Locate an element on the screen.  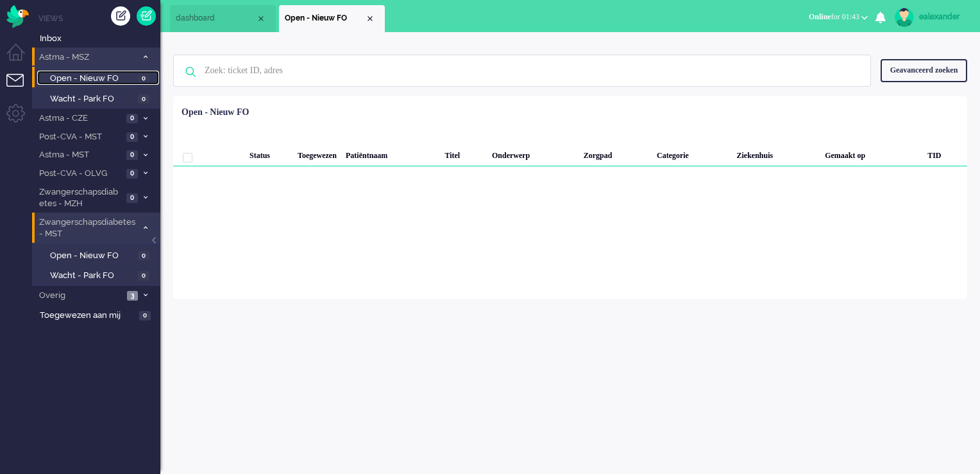
div: Ziekenhuis is located at coordinates (777, 153).